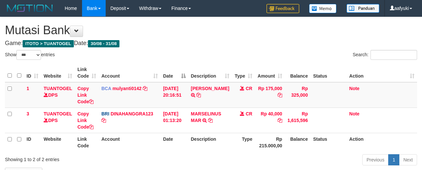 The height and width of the screenshot is (170, 422). Describe the element at coordinates (211, 43) in the screenshot. I see `h4: Game: Date:` at that location.